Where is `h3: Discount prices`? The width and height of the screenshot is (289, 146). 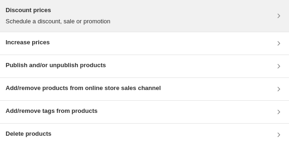
h3: Discount prices is located at coordinates (58, 10).